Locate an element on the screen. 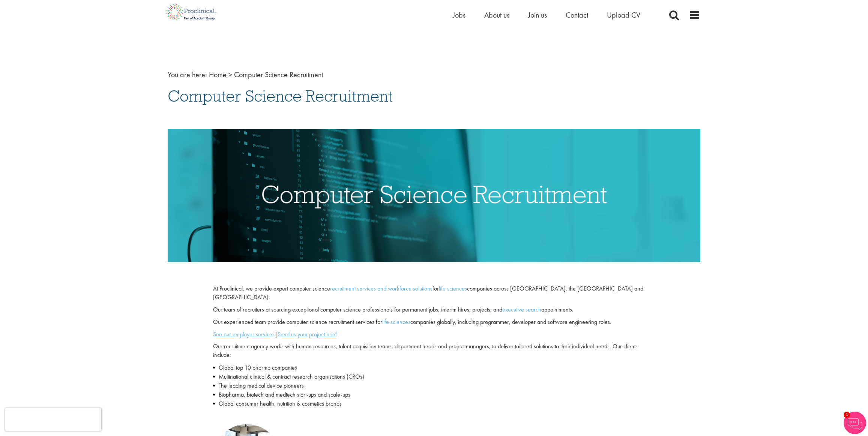 Image resolution: width=868 pixels, height=436 pixels. span: You are here: is located at coordinates (187, 74).